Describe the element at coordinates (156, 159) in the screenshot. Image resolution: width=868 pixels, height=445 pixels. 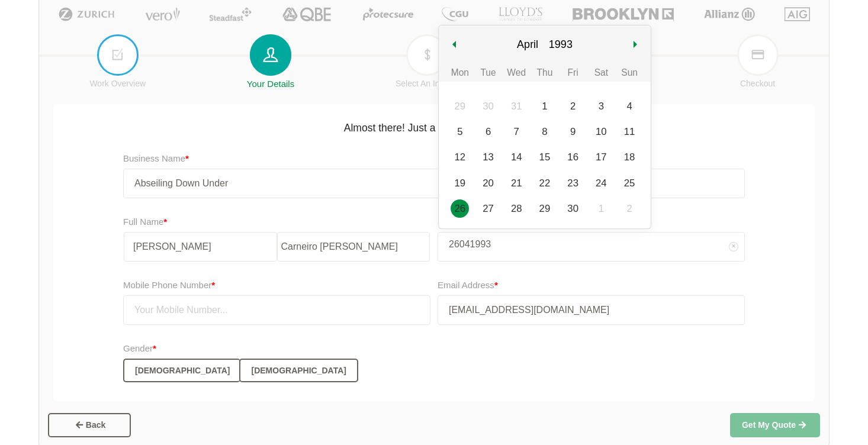
I see `label: Business Name` at that location.